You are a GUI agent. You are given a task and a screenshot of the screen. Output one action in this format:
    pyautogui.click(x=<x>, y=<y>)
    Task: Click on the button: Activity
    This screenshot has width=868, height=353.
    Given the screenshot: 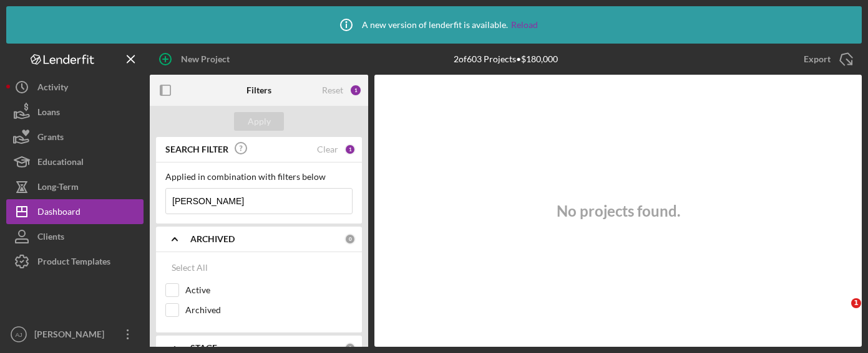 What is the action you would take?
    pyautogui.click(x=75, y=87)
    